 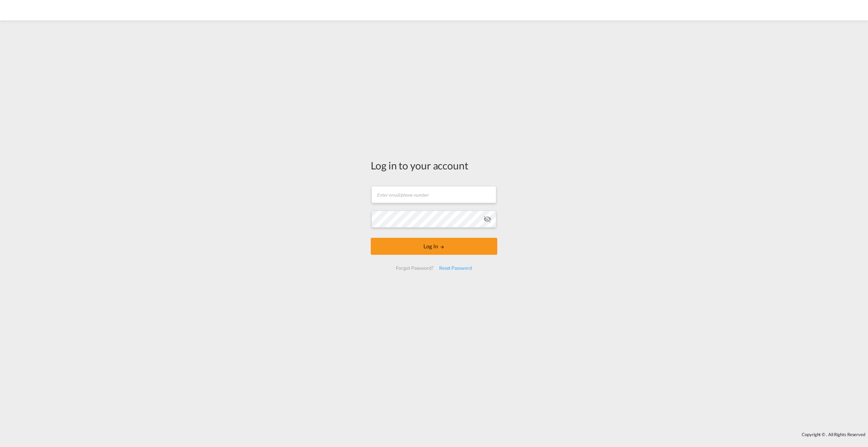 What do you see at coordinates (415, 268) in the screenshot?
I see `div: Forgot Password?` at bounding box center [415, 268].